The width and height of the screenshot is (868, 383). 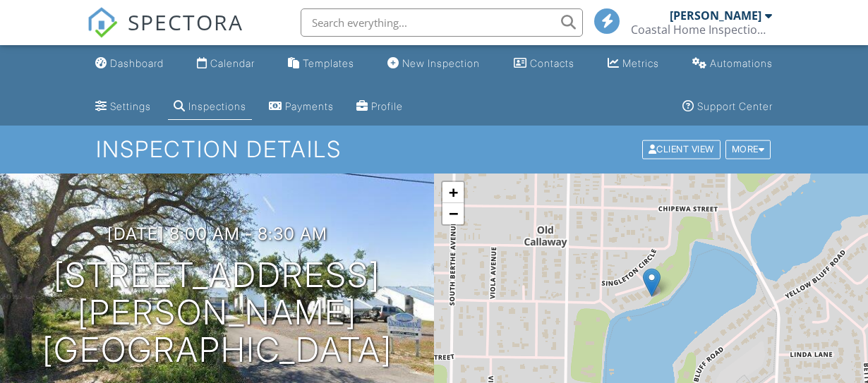 What do you see at coordinates (301, 106) in the screenshot?
I see `a: Payments` at bounding box center [301, 106].